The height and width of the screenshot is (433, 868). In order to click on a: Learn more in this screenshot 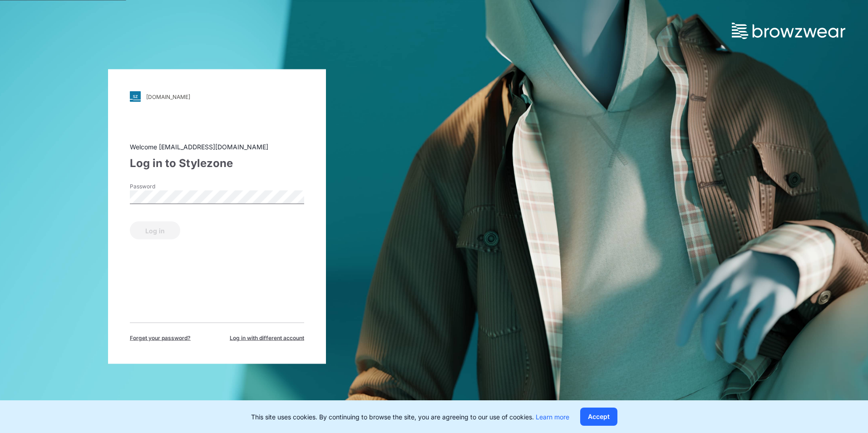, I will do `click(553, 417)`.